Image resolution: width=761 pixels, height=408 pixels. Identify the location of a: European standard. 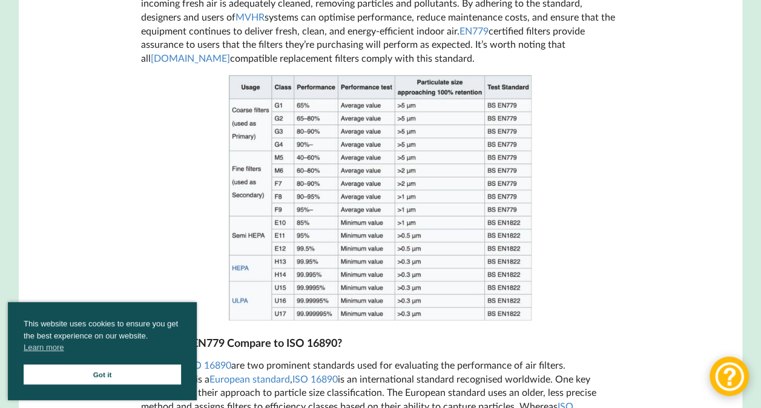
(249, 378).